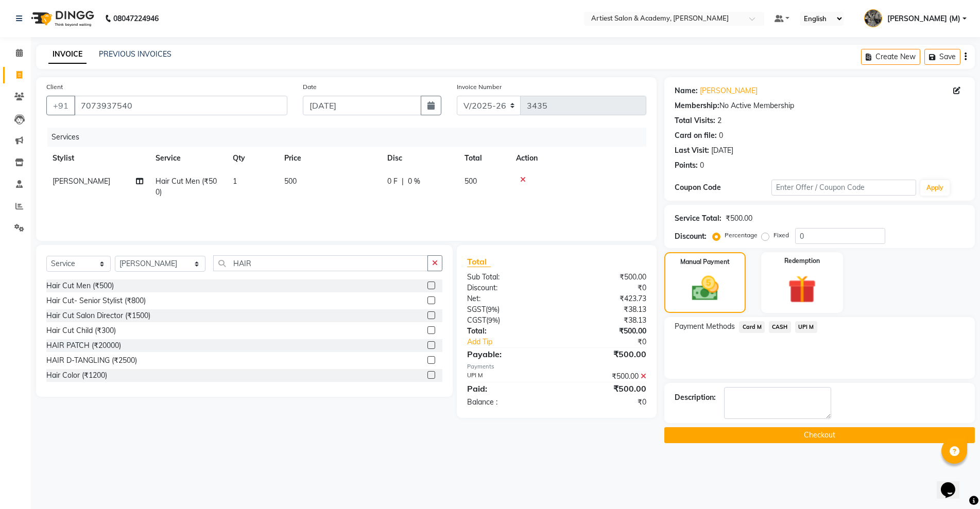 Image resolution: width=980 pixels, height=509 pixels. Describe the element at coordinates (67, 54) in the screenshot. I see `a: INVOICE` at that location.